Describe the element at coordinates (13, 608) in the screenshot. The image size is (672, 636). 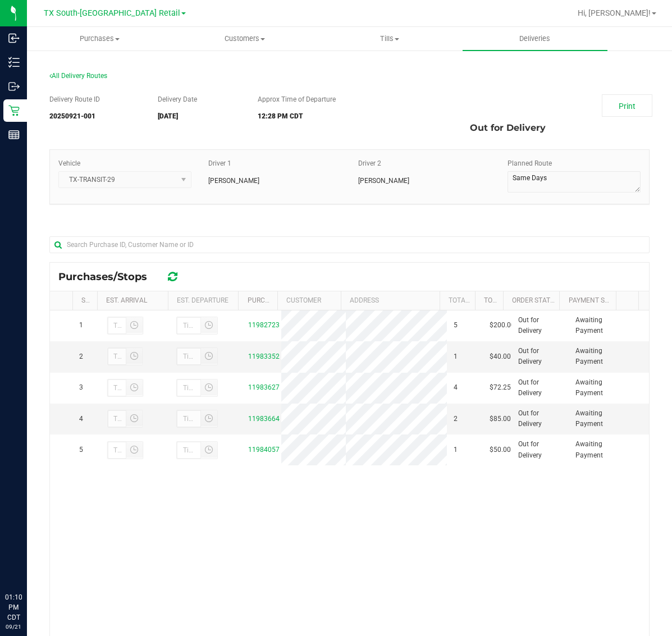
I see `p: 01:10 PM CDT` at that location.